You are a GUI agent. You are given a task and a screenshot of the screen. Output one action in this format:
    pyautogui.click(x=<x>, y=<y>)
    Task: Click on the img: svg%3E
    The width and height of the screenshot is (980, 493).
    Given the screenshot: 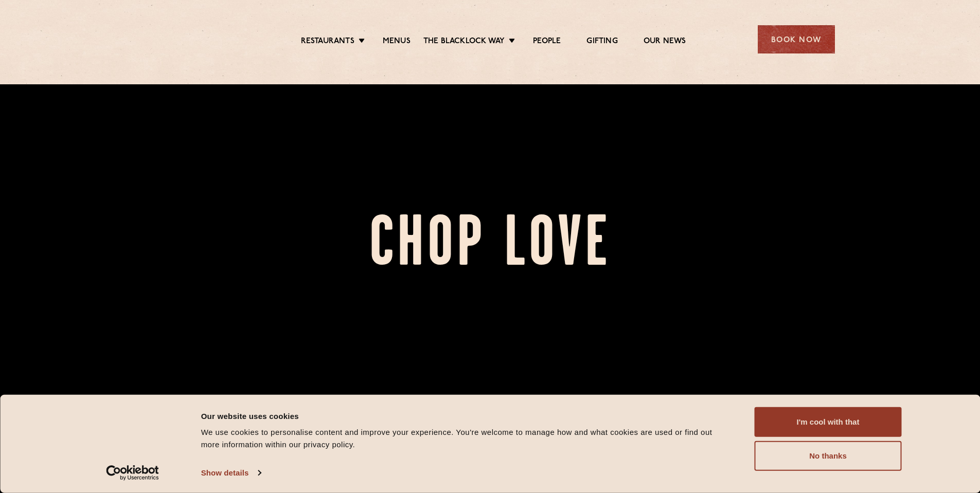 What is the action you would take?
    pyautogui.click(x=190, y=39)
    